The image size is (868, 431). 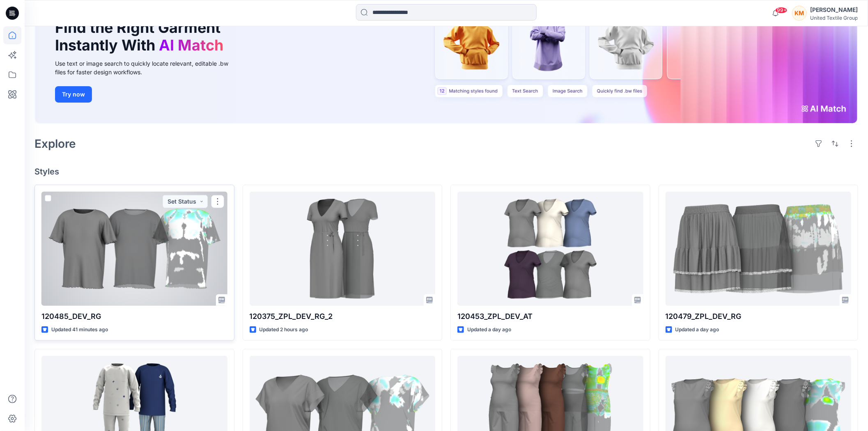 I want to click on p: 120485_DEV_RG, so click(x=134, y=316).